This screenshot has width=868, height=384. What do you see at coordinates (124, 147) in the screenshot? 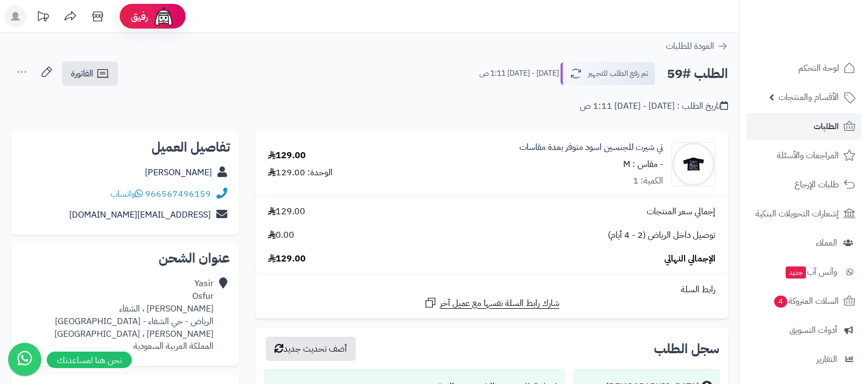
I see `h2: تفاصيل العميل` at bounding box center [124, 147].